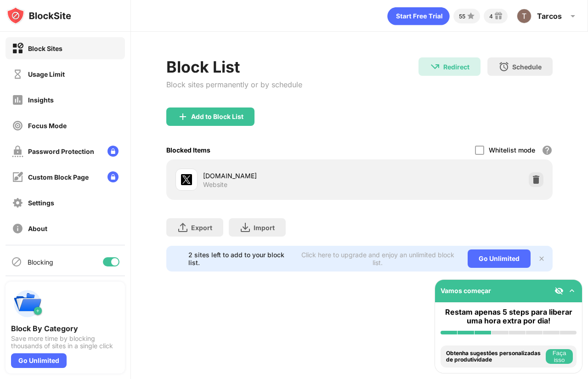 Image resolution: width=588 pixels, height=379 pixels. What do you see at coordinates (18, 177) in the screenshot?
I see `img: customize-block-page-off.svg` at bounding box center [18, 177].